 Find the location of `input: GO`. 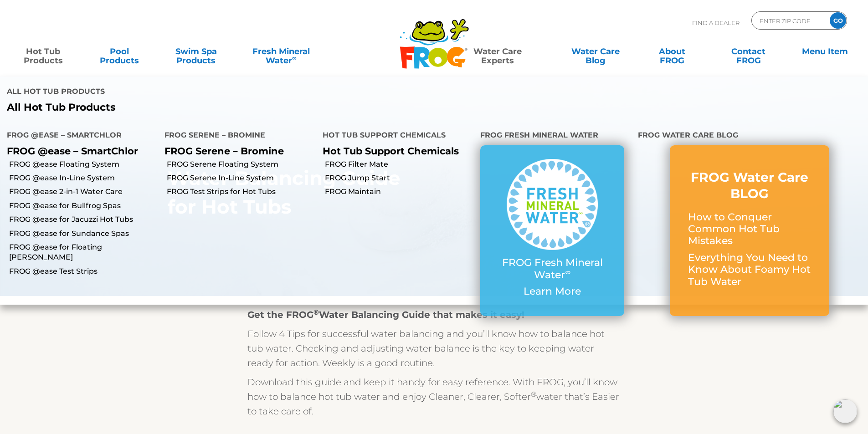

input: GO is located at coordinates (838, 21).